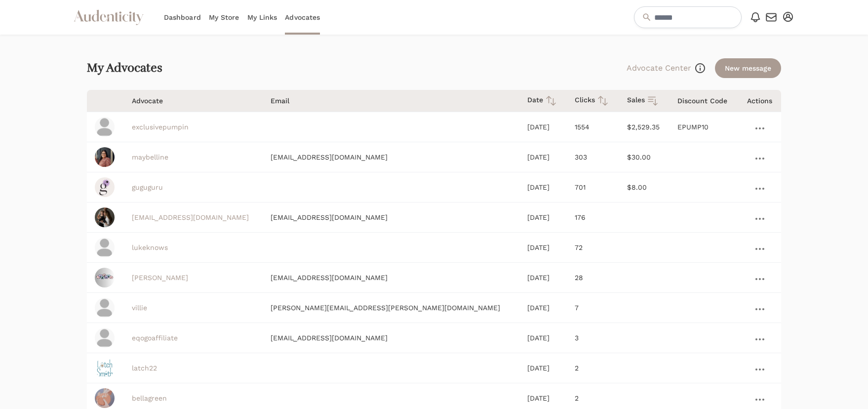 The height and width of the screenshot is (409, 868). Describe the element at coordinates (150, 157) in the screenshot. I see `a: maybelline` at that location.